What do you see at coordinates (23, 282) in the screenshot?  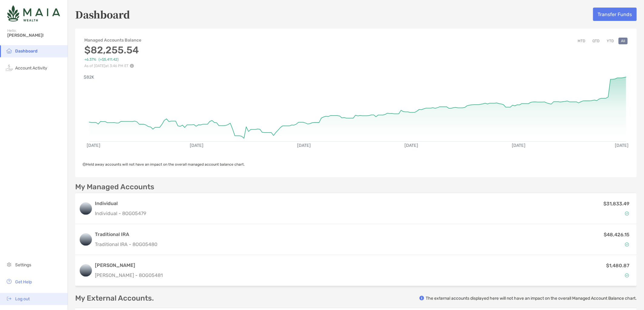 I see `span: Get Help` at bounding box center [23, 282].